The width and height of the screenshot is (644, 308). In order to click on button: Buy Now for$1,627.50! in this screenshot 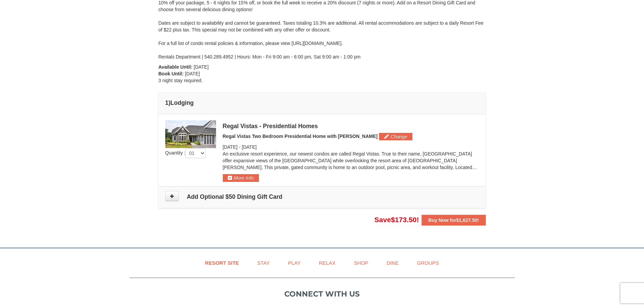, I will do `click(453, 220)`.